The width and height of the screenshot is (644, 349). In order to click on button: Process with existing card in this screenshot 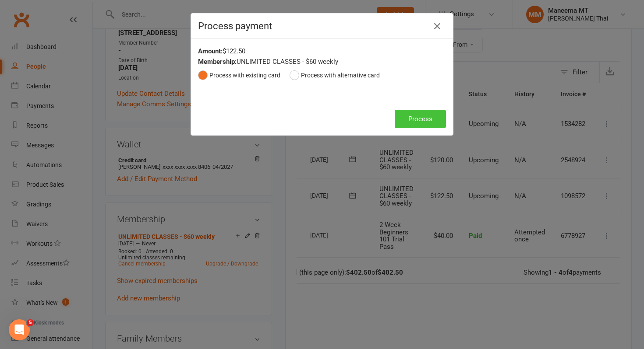, I will do `click(239, 75)`.